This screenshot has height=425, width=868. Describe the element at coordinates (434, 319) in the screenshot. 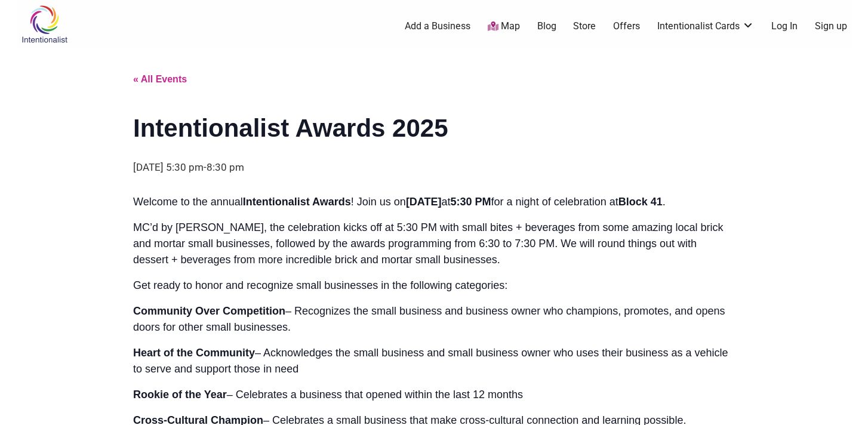

I see `p: – Recognizes the small business and business owner who champions, promotes, and opens doors for o...` at that location.